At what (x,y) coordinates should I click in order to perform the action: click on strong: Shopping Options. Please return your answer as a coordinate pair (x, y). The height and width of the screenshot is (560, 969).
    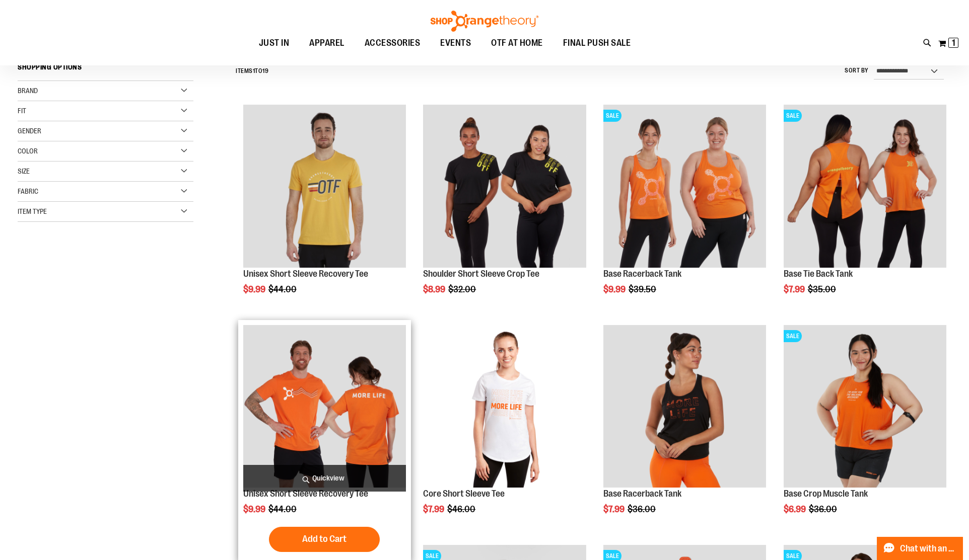
    Looking at the image, I should click on (105, 69).